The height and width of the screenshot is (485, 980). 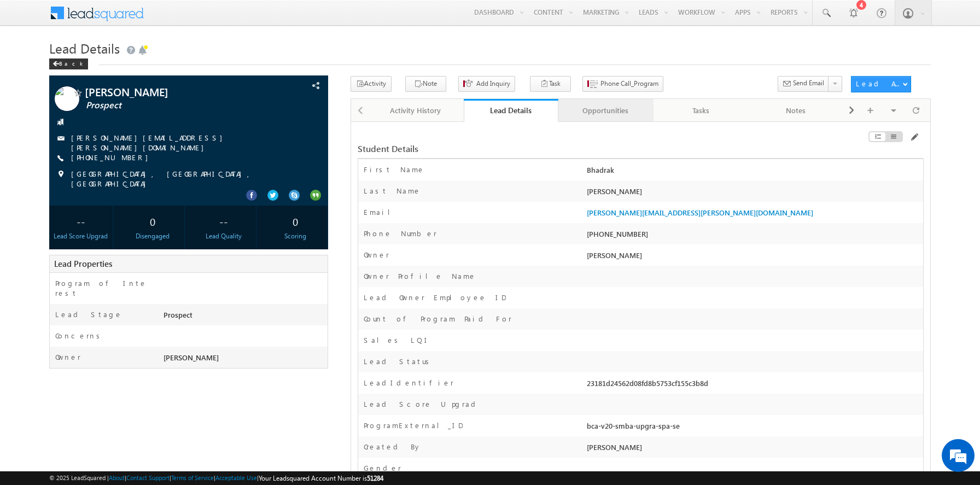 I want to click on div: Lead Score Upgrad, so click(x=81, y=236).